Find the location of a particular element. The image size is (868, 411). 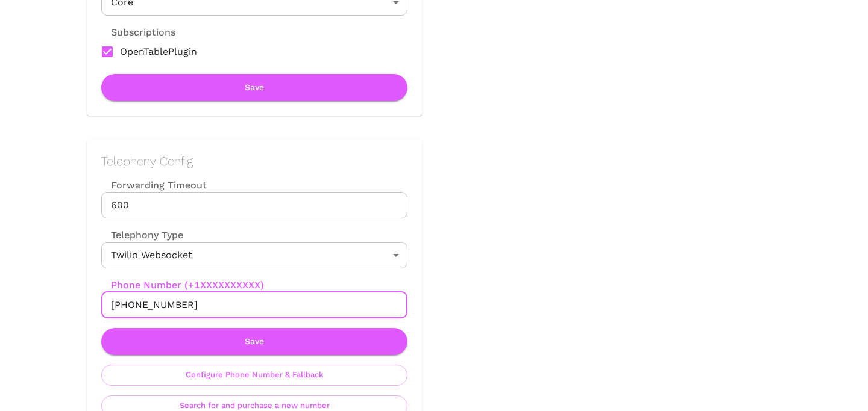

h2: Telephony Config is located at coordinates (255, 161).